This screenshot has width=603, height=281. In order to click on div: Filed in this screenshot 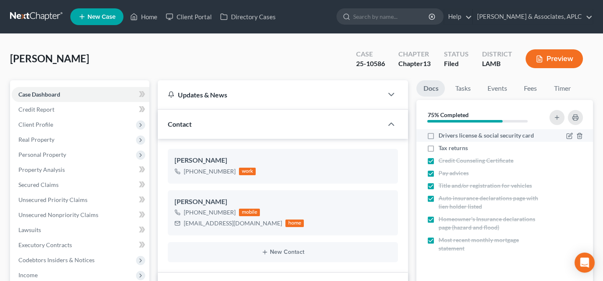, I will do `click(456, 64)`.